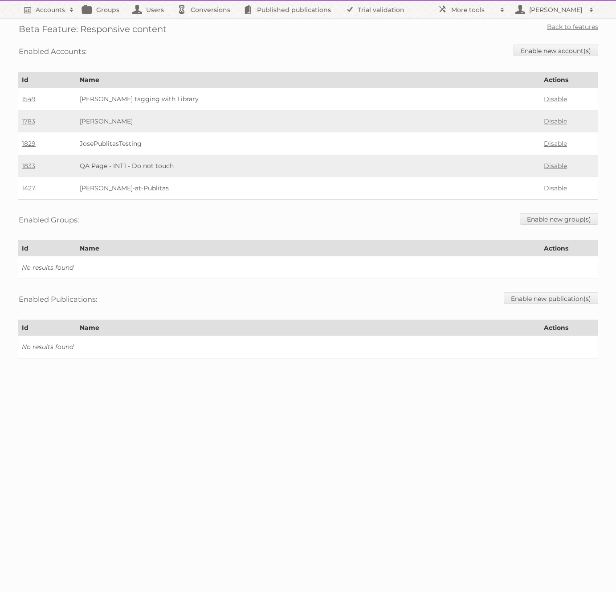  I want to click on a: Groups, so click(103, 9).